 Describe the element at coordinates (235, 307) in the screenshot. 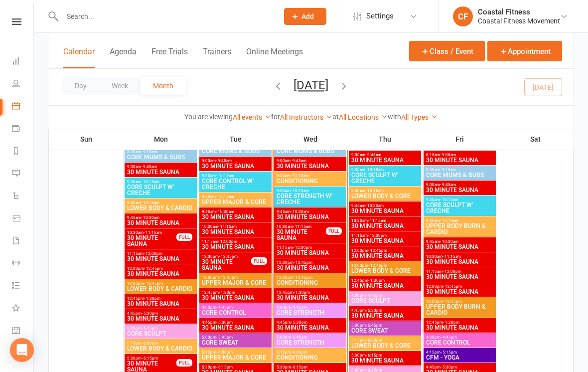

I see `span: 4:00pm` at that location.